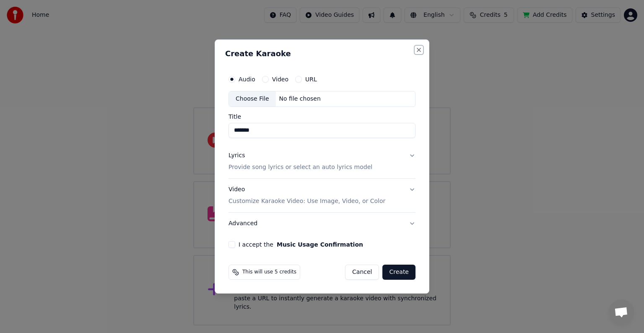  What do you see at coordinates (322, 161) in the screenshot?
I see `button: LyricsProvide song lyrics or select an auto lyrics model` at bounding box center [322, 161].